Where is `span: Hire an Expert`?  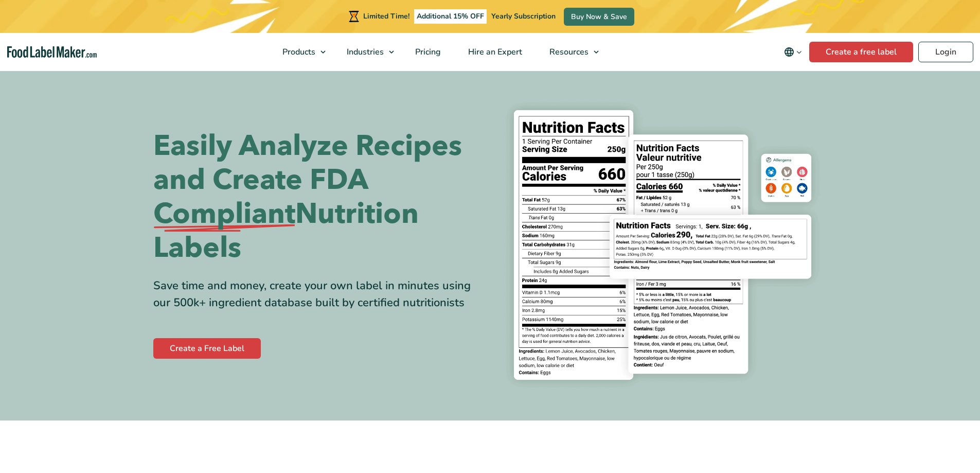 span: Hire an Expert is located at coordinates (494, 52).